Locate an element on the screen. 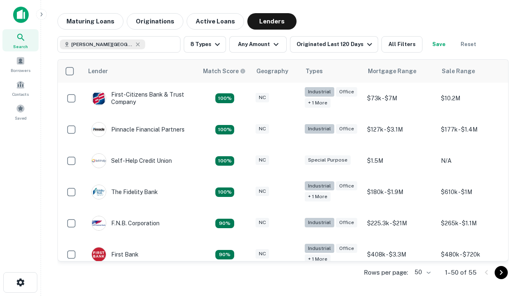 This screenshot has width=525, height=296. td: $225.3k - $21M is located at coordinates (400, 223).